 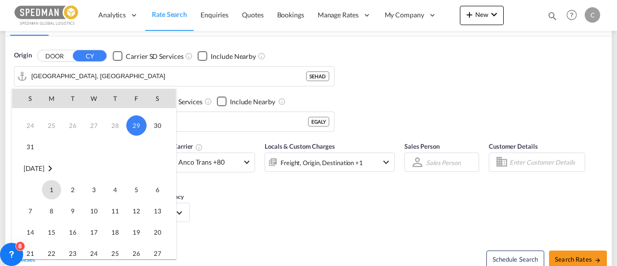 What do you see at coordinates (115, 253) in the screenshot?
I see `td: Thursday September 25 2025` at bounding box center [115, 253].